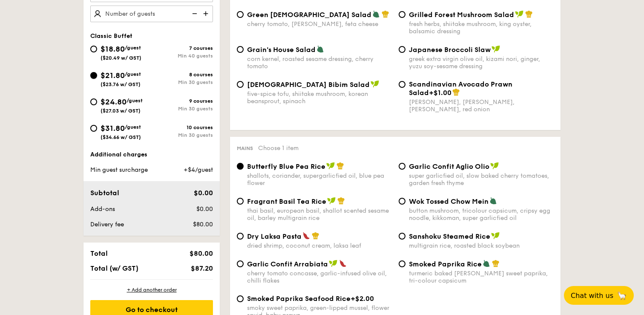 This screenshot has height=315, width=644. Describe the element at coordinates (402, 201) in the screenshot. I see `input: Wok Tossed Chow Meinbutton mushroom, tricolour capsicum, cripsy egg noodle, kikkoman, super garli...` at that location.